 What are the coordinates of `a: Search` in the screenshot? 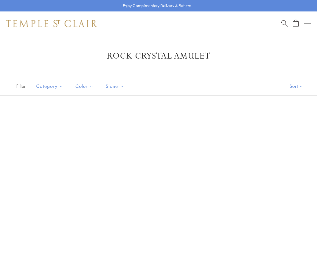 It's located at (284, 23).